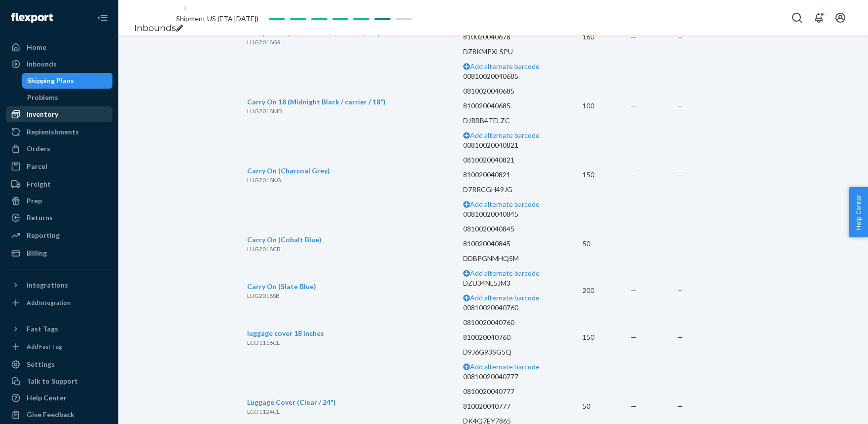 Image resolution: width=868 pixels, height=424 pixels. What do you see at coordinates (59, 201) in the screenshot?
I see `a: Prep` at bounding box center [59, 201].